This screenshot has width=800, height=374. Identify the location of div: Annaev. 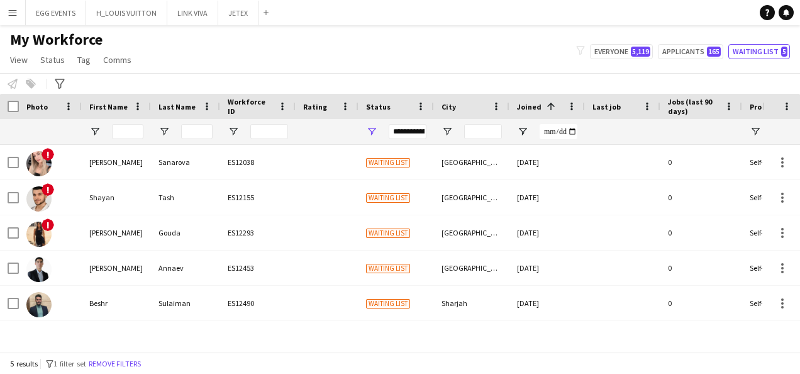
(186, 267).